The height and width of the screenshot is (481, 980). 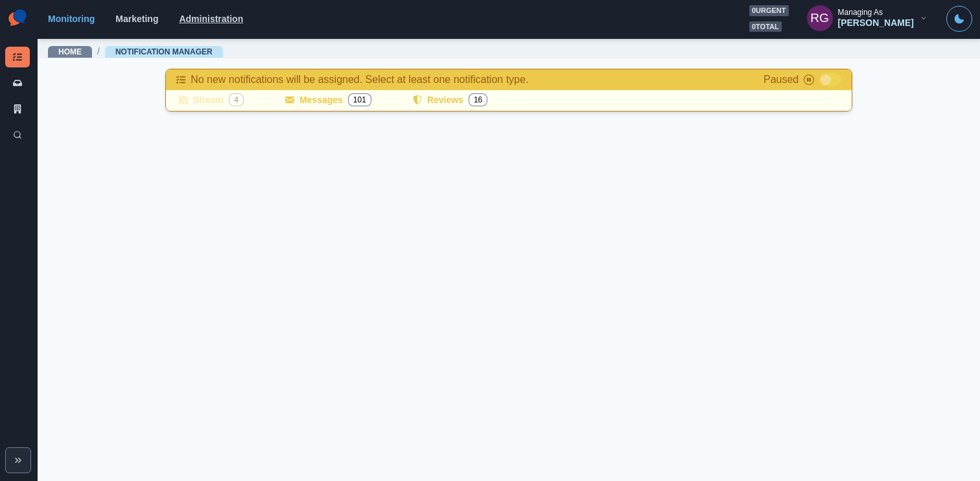 What do you see at coordinates (236, 100) in the screenshot?
I see `span: 4` at bounding box center [236, 100].